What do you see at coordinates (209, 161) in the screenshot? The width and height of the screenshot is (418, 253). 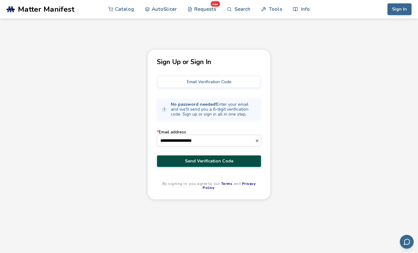 I see `span: Send Verification Code` at bounding box center [209, 161].